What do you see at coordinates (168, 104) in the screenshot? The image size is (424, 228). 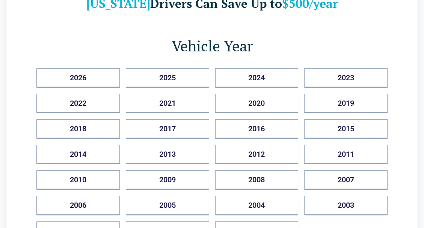 I see `button: 2021` at bounding box center [168, 104].